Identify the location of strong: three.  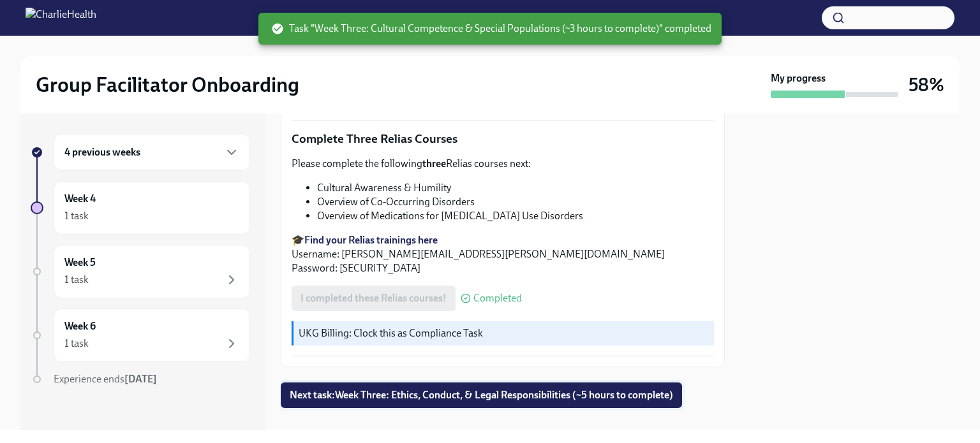
(434, 163).